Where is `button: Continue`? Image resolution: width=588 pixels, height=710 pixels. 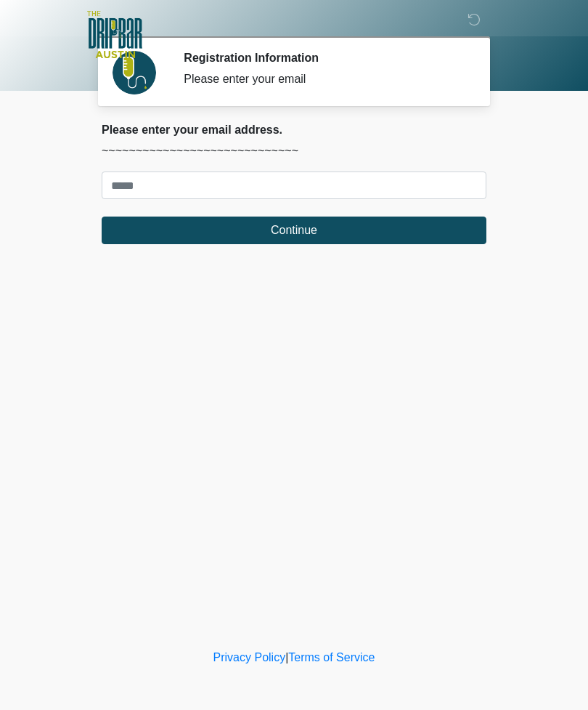 button: Continue is located at coordinates (294, 230).